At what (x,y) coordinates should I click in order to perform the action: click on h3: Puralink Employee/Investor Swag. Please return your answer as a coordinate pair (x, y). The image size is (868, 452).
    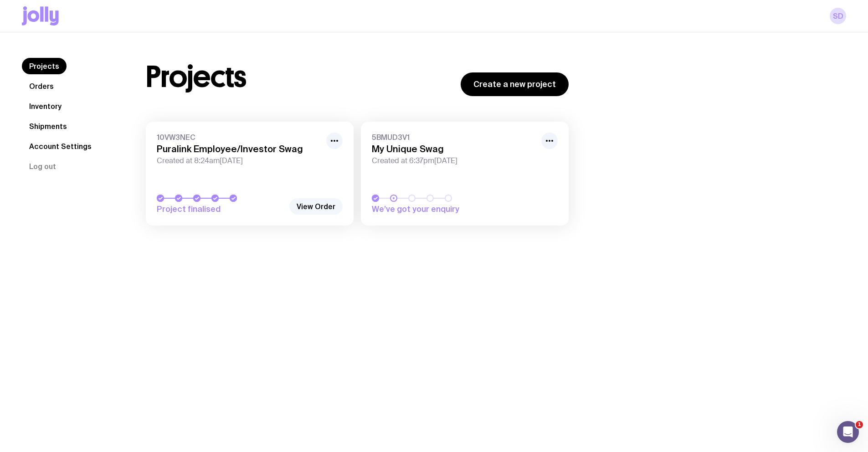
    Looking at the image, I should click on (239, 149).